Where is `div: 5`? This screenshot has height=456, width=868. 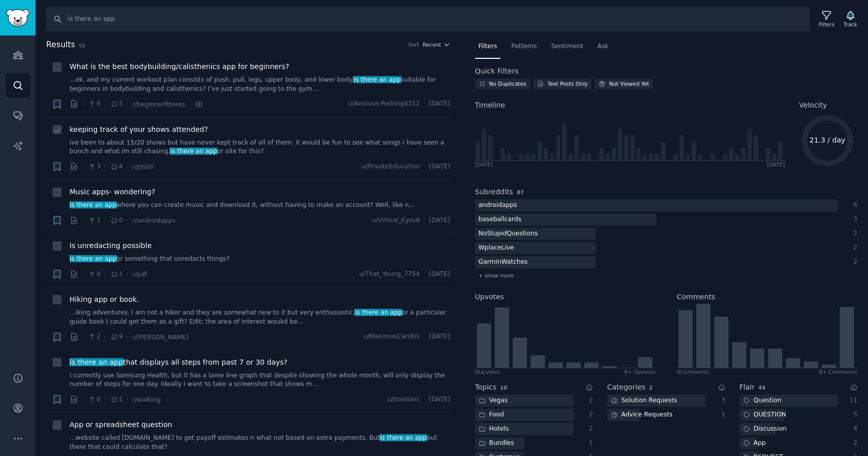
div: 5 is located at coordinates (853, 415).